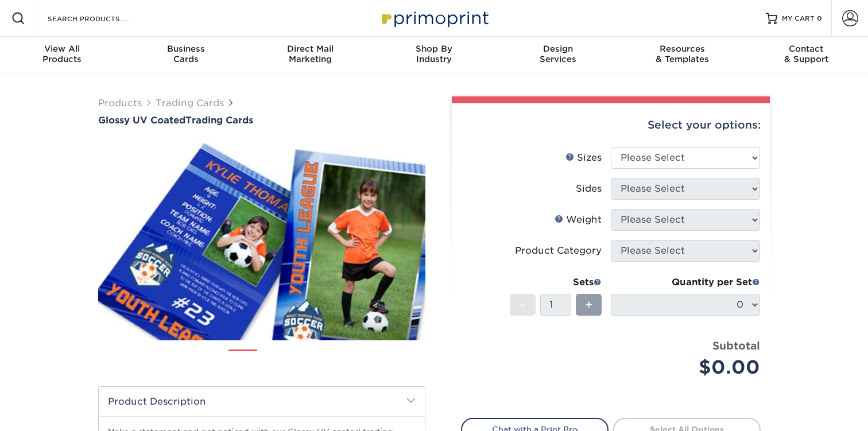 The width and height of the screenshot is (868, 431). Describe the element at coordinates (310, 55) in the screenshot. I see `a: Direct MailMarketing` at that location.